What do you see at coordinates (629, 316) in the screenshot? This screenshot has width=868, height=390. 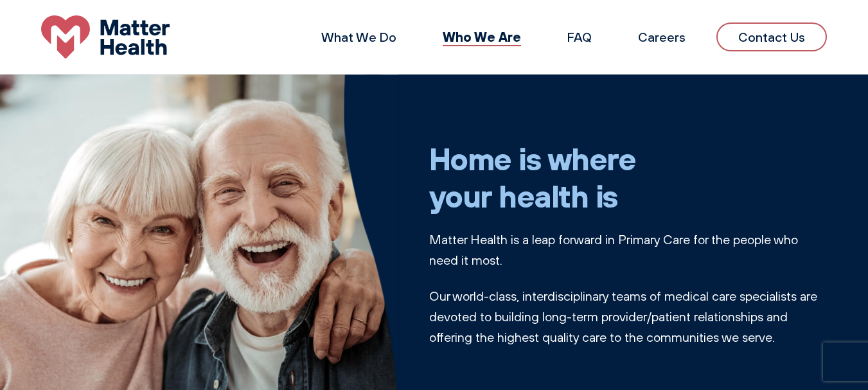 I see `p: Our world-class, interdisciplinary teams of medical care specialists are devoted to building long...` at bounding box center [629, 316].